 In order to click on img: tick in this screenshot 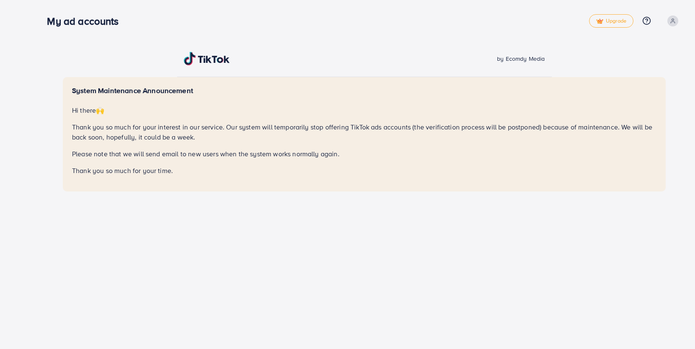, I will do `click(600, 21)`.